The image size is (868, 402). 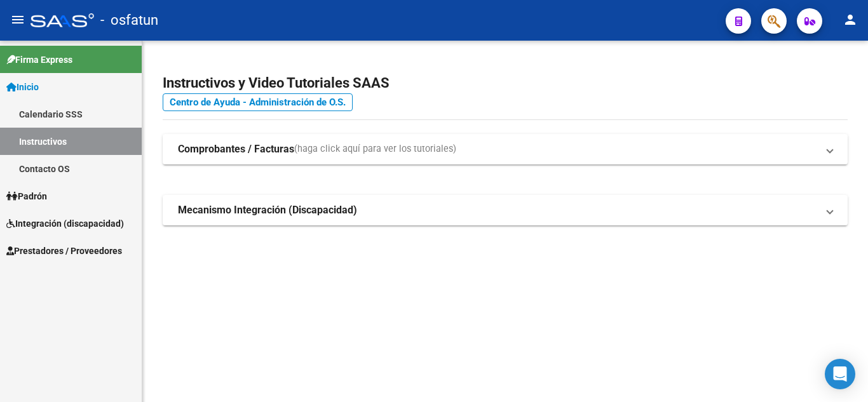 I want to click on h2: Instructivos y Video Tutoriales SAAS, so click(x=505, y=83).